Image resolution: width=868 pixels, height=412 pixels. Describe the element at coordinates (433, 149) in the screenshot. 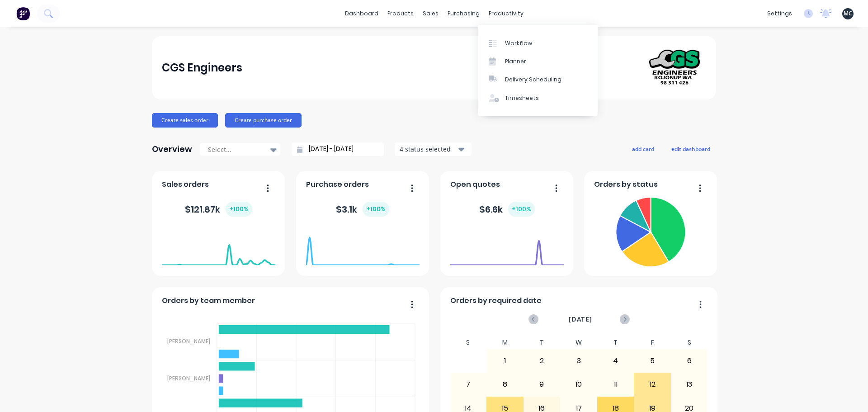

I see `button: 4 status selected` at that location.